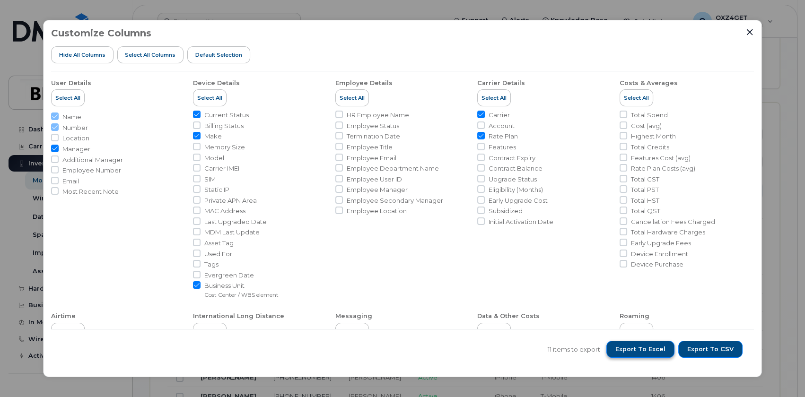  Describe the element at coordinates (657, 264) in the screenshot. I see `span: Device Purchase` at that location.